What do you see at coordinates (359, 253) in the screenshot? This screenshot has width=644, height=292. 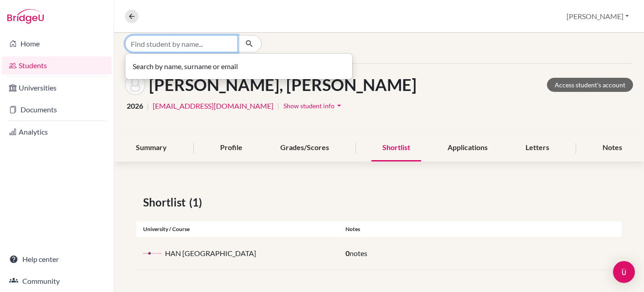 I see `span: notes` at bounding box center [359, 253].